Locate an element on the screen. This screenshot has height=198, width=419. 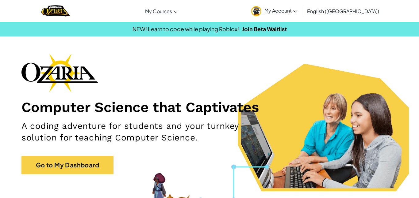
a: Join Beta Waitlist is located at coordinates (264, 29).